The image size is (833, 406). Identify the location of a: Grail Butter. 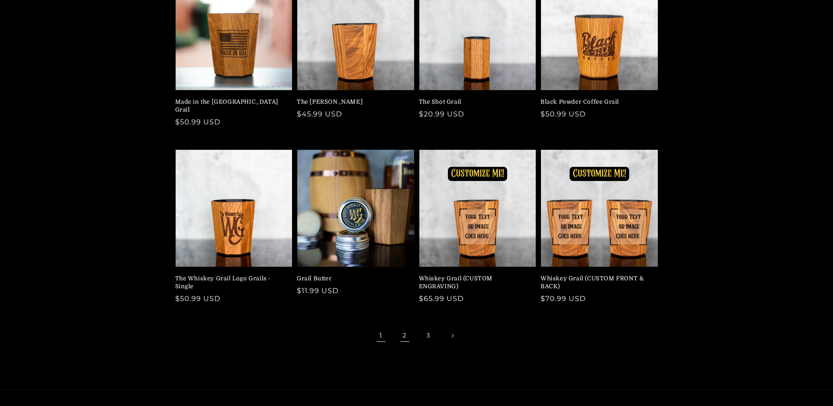
(353, 278).